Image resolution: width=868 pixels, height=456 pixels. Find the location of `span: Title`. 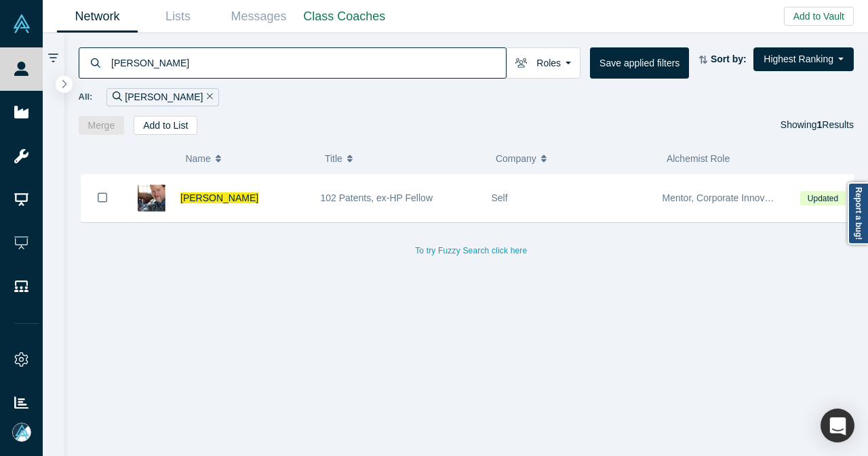

span: Title is located at coordinates (334, 159).